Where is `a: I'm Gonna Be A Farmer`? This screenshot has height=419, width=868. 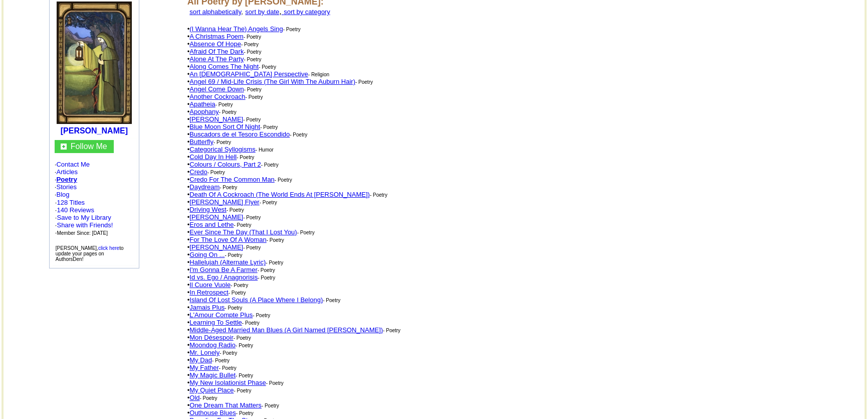
a: I'm Gonna Be A Farmer is located at coordinates (223, 269).